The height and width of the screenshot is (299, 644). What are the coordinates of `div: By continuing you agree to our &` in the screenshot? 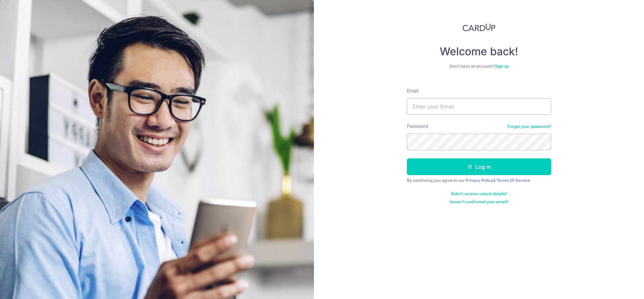 It's located at (479, 180).